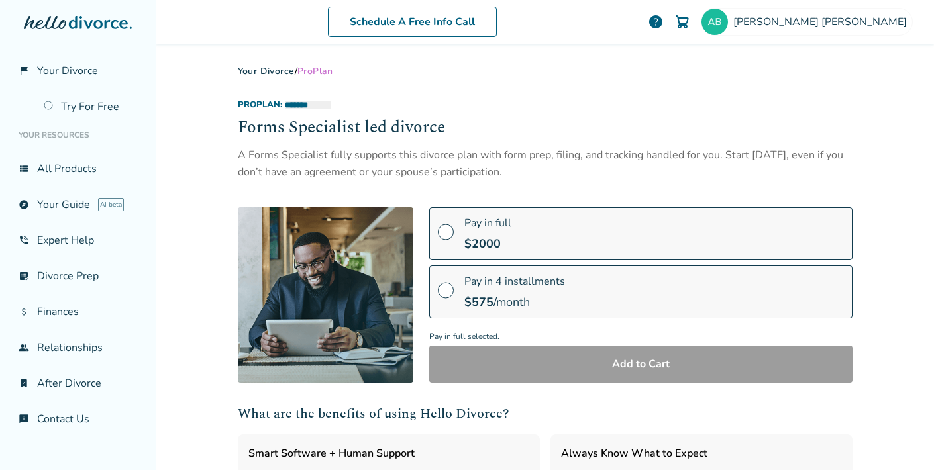  What do you see at coordinates (389, 454) in the screenshot?
I see `h3: Smart Software + Human Support` at bounding box center [389, 454].